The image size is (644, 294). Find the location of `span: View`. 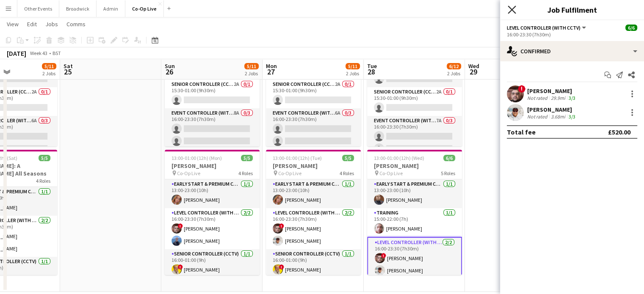

span: View is located at coordinates (13, 24).